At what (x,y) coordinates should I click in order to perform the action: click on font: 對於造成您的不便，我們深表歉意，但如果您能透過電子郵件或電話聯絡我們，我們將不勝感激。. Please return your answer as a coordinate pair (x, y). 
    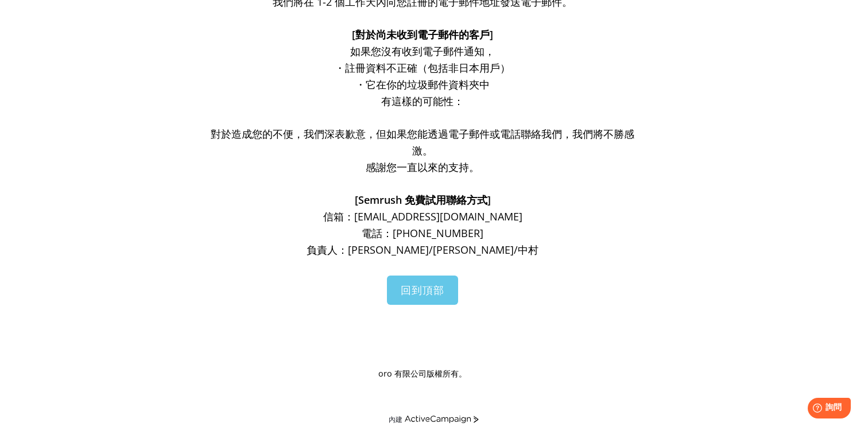
    Looking at the image, I should click on (423, 142).